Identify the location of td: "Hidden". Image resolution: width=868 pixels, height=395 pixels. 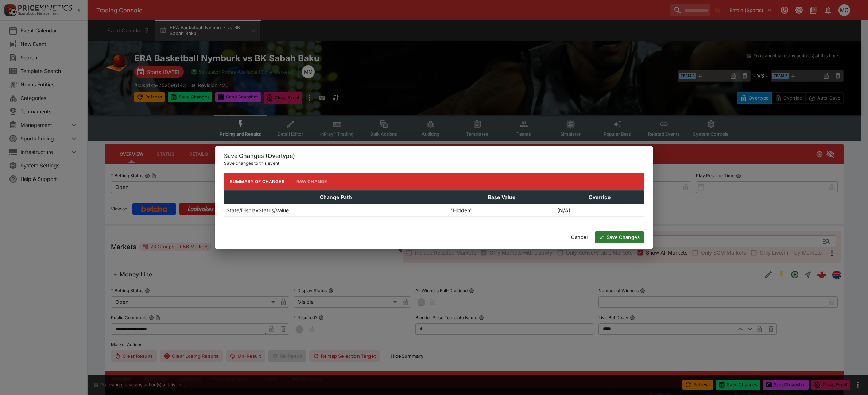
(502, 210).